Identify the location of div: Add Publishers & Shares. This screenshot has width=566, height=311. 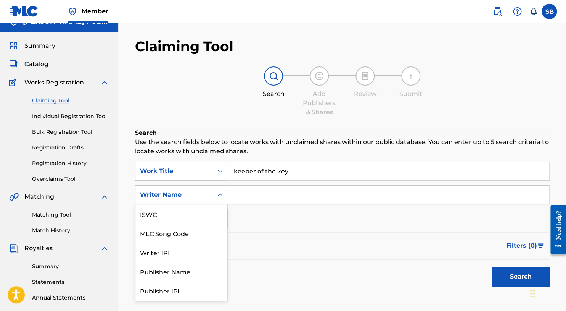
(319, 103).